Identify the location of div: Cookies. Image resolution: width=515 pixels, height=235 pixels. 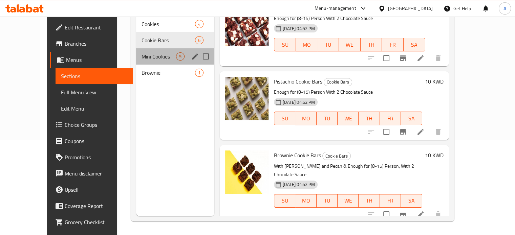
(168, 24).